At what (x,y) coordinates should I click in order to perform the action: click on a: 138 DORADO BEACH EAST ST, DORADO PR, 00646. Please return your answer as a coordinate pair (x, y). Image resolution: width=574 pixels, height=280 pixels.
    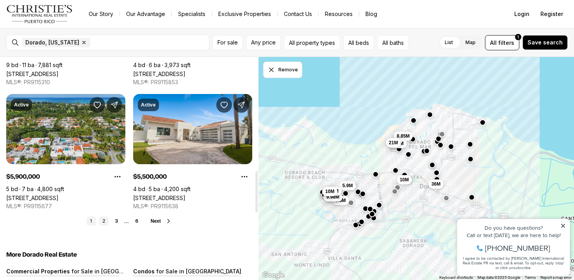
    Looking at the image, I should click on (32, 198).